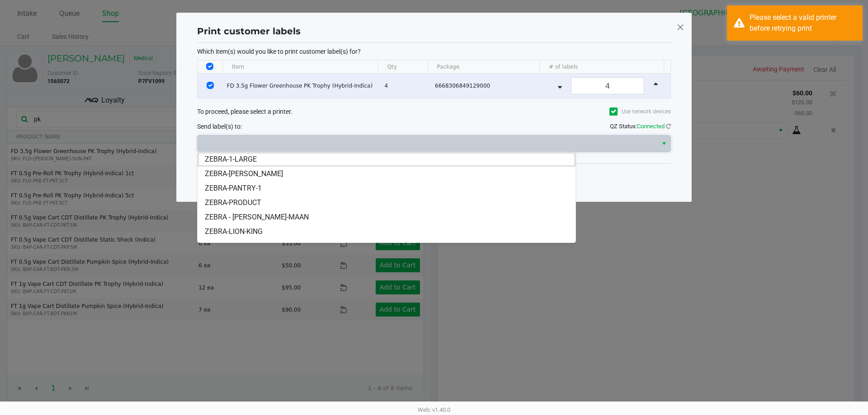 The height and width of the screenshot is (415, 868). Describe the element at coordinates (233, 203) in the screenshot. I see `span: ZEBRA-PRODUCT` at that location.